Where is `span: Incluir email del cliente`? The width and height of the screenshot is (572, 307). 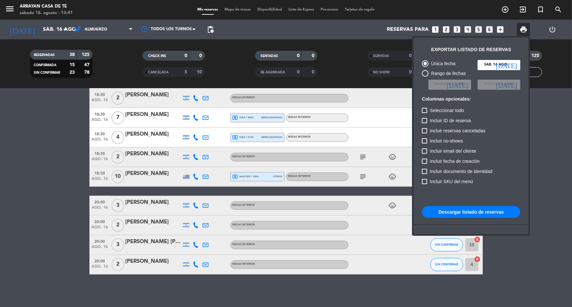
span: Incluir email del cliente is located at coordinates (453, 151).